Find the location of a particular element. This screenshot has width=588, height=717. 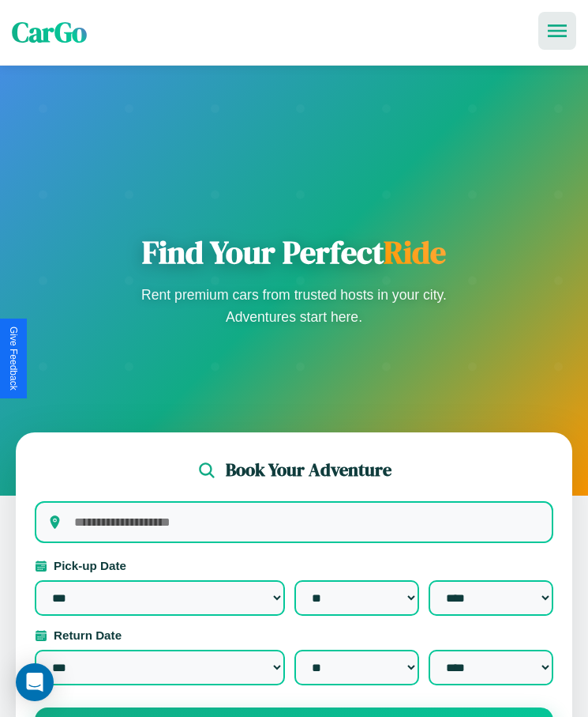

label: Pick-up Date is located at coordinates (294, 565).